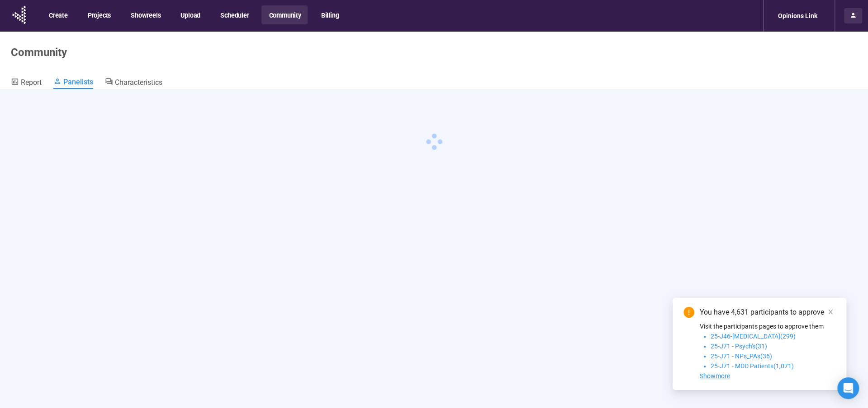  What do you see at coordinates (284, 15) in the screenshot?
I see `button: Community` at bounding box center [284, 15].